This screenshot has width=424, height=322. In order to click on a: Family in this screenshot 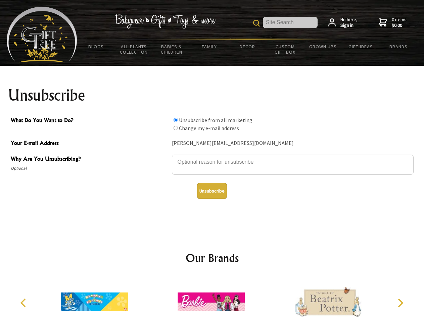, I will do `click(209, 47)`.